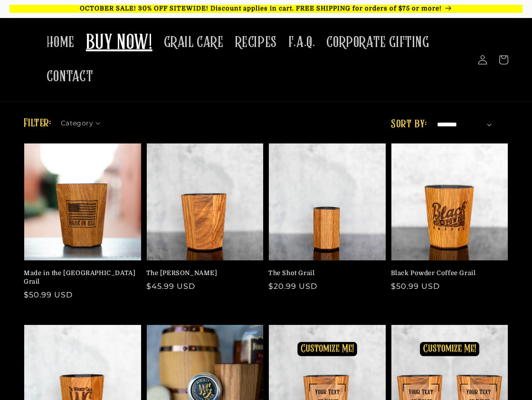  I want to click on span: Category, so click(77, 123).